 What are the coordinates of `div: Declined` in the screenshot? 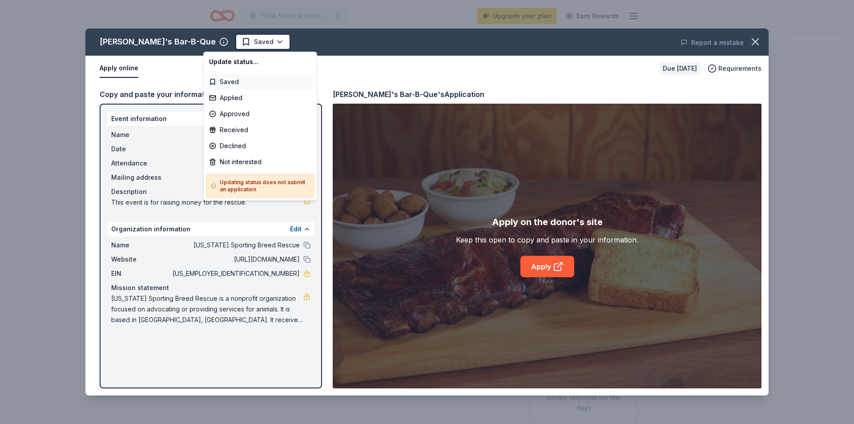 It's located at (260, 146).